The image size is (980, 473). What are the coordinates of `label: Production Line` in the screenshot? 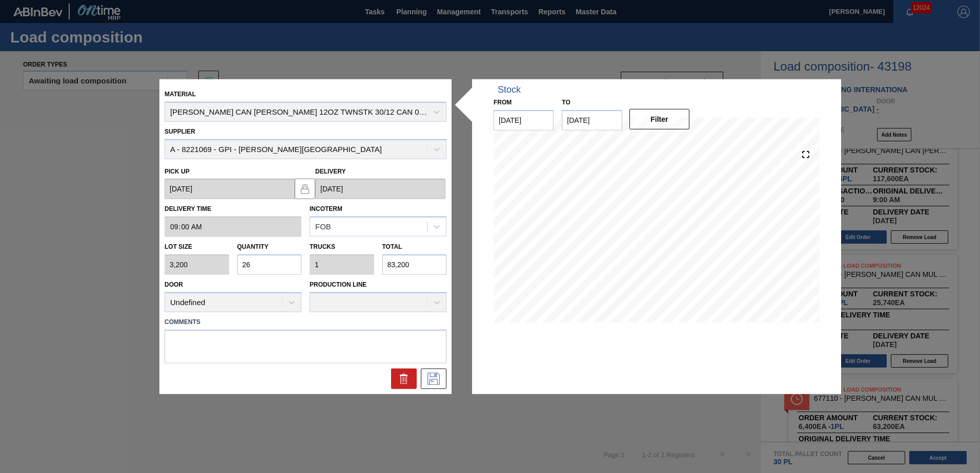 It's located at (338, 285).